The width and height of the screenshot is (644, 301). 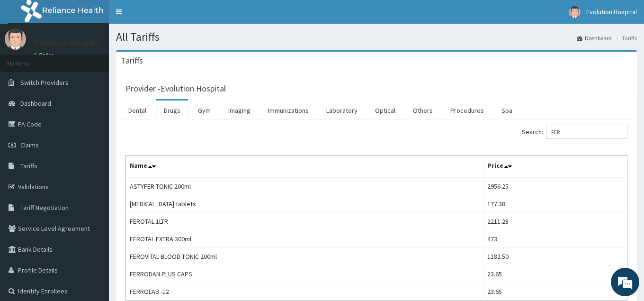 What do you see at coordinates (587, 132) in the screenshot?
I see `input: Search:` at bounding box center [587, 132].